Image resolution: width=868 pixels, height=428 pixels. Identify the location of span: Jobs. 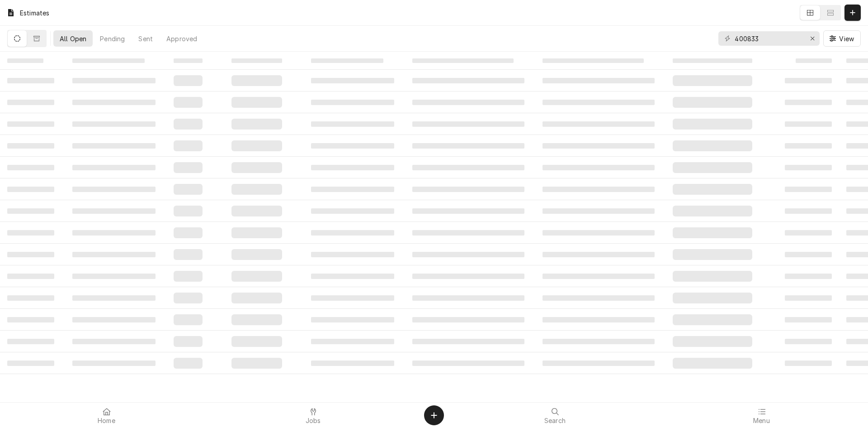
(313, 421).